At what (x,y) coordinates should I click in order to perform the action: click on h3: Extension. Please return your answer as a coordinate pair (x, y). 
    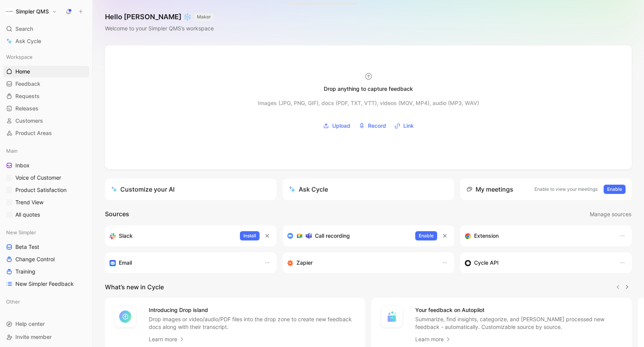
    Looking at the image, I should click on (486, 236).